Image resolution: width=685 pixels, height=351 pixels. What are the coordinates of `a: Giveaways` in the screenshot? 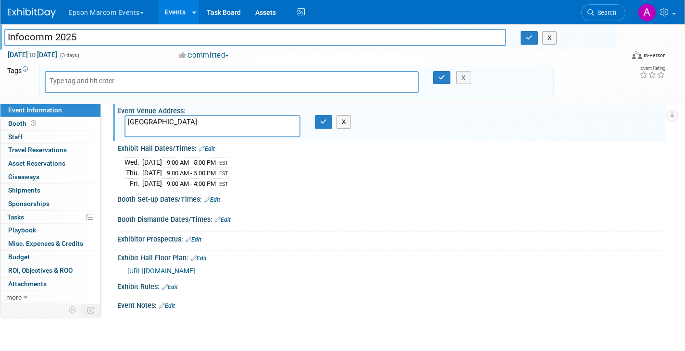 It's located at (50, 177).